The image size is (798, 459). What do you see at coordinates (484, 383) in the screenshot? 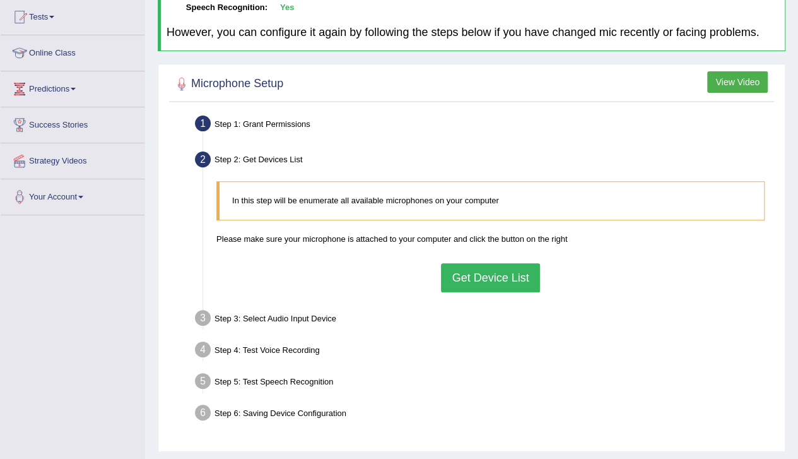
I see `div: Step 5: Test Speech Recognition` at bounding box center [484, 383].